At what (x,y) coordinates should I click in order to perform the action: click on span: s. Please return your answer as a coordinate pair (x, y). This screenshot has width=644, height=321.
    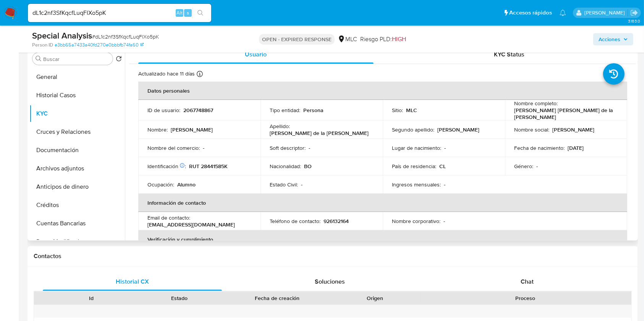
    Looking at the image, I should click on (188, 13).